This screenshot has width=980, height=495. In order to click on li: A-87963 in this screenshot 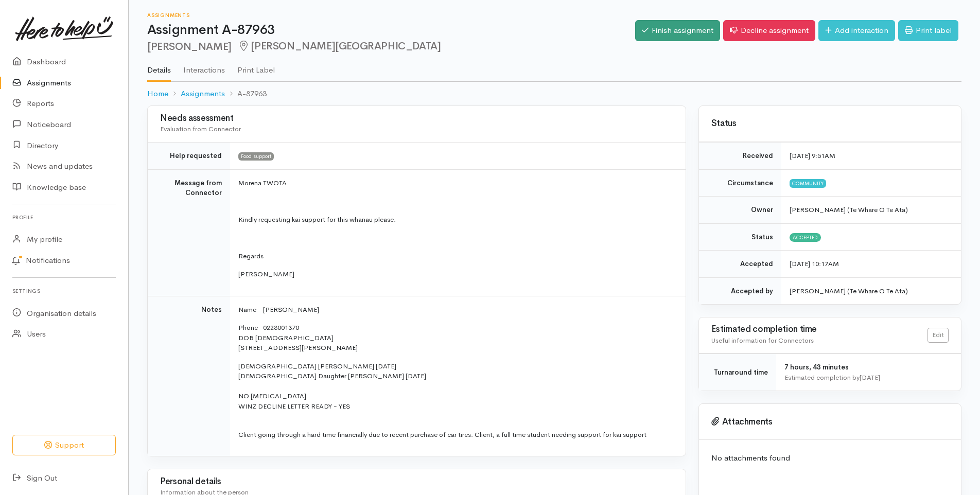, I will do `click(245, 94)`.